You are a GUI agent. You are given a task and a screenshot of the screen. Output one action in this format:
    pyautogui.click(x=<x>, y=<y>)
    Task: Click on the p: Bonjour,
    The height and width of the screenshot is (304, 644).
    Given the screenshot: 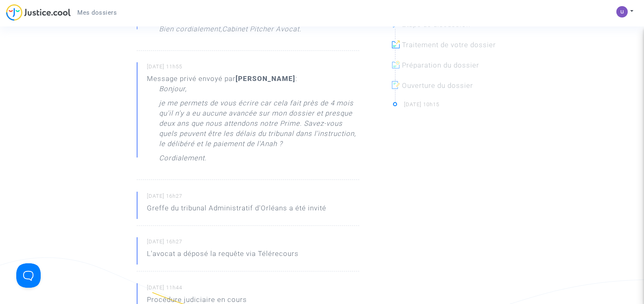 What is the action you would take?
    pyautogui.click(x=173, y=91)
    